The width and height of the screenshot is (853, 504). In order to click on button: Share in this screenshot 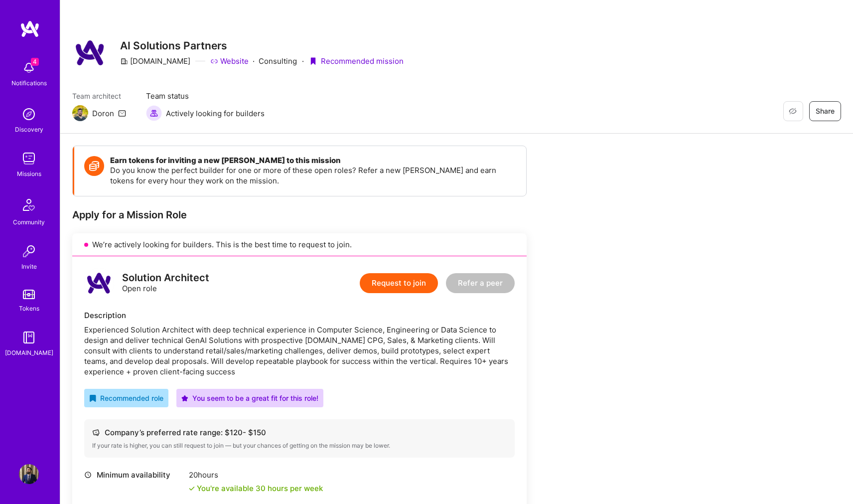, I will do `click(825, 111)`.